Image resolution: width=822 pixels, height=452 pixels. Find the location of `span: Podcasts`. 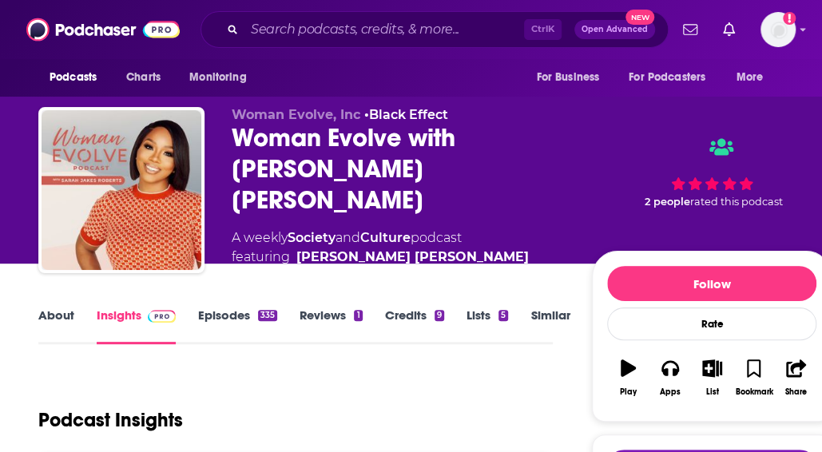

span: Podcasts is located at coordinates (73, 77).